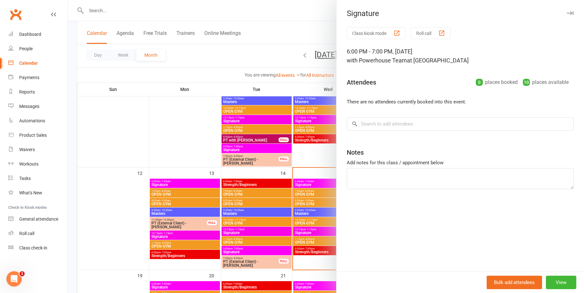 The height and width of the screenshot is (293, 584). I want to click on div: Class check-in, so click(33, 248).